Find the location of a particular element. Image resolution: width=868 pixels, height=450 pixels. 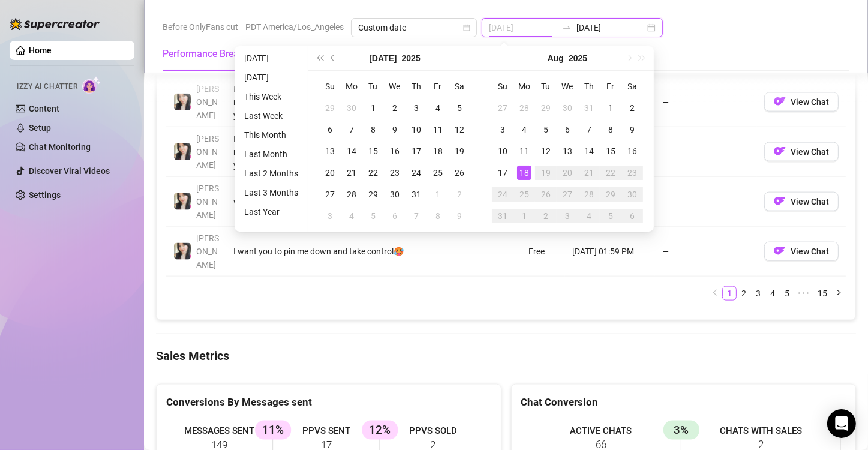

td: 2025-08-30 is located at coordinates (632, 194).